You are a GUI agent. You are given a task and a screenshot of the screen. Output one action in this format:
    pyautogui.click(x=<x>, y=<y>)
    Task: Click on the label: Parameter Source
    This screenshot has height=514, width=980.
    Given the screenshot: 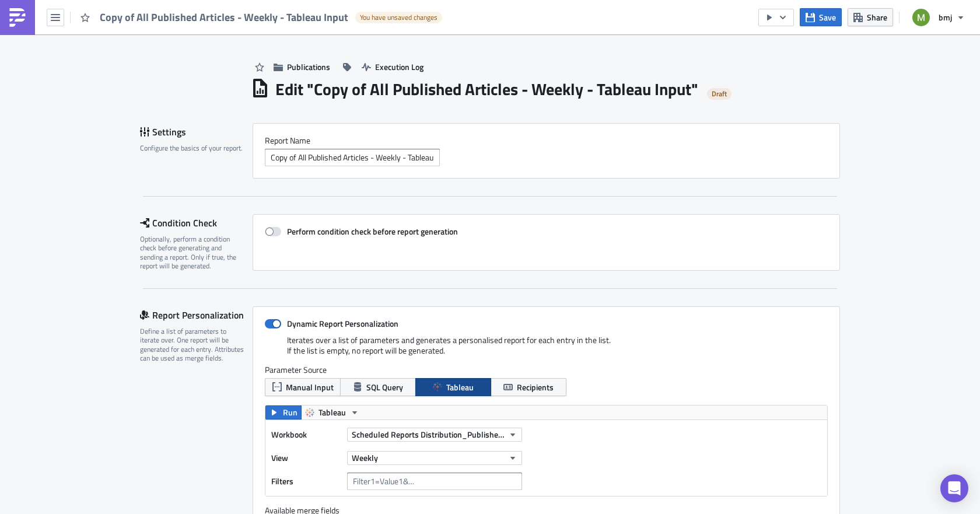 What is the action you would take?
    pyautogui.click(x=546, y=370)
    